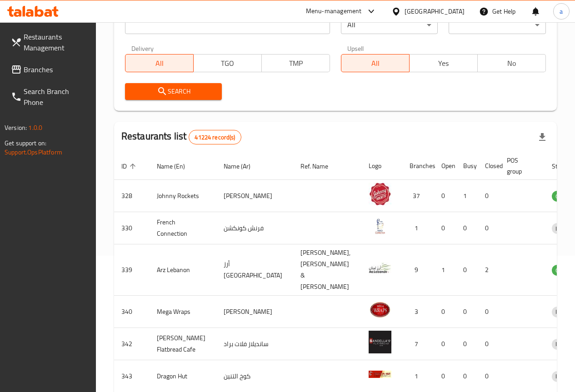 The image size is (575, 392). I want to click on td: Mega Wraps, so click(183, 312).